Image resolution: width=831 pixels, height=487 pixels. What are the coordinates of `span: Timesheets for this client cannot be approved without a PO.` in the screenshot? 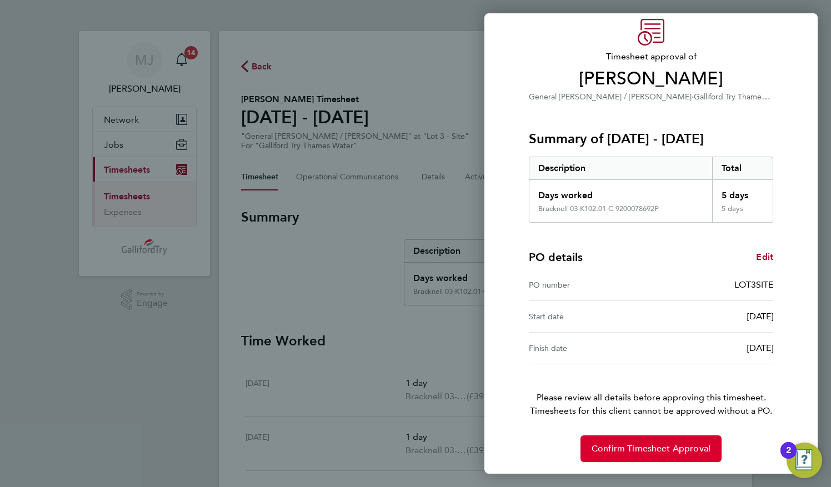 It's located at (651, 411).